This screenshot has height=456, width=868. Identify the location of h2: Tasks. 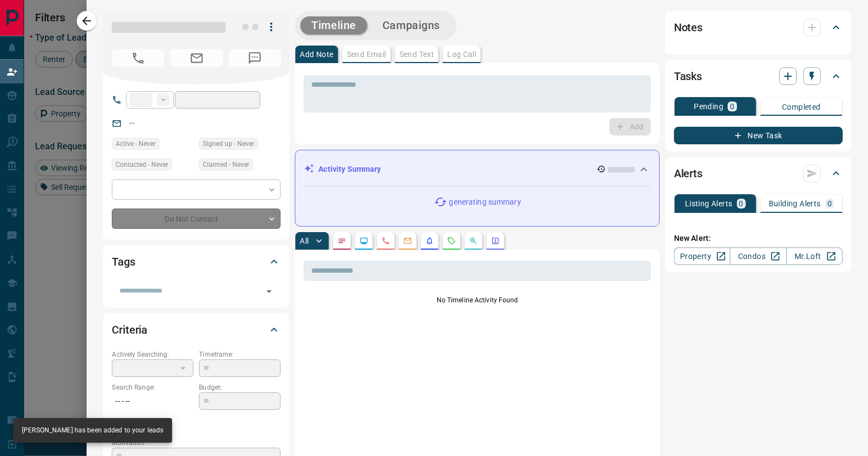
(688, 76).